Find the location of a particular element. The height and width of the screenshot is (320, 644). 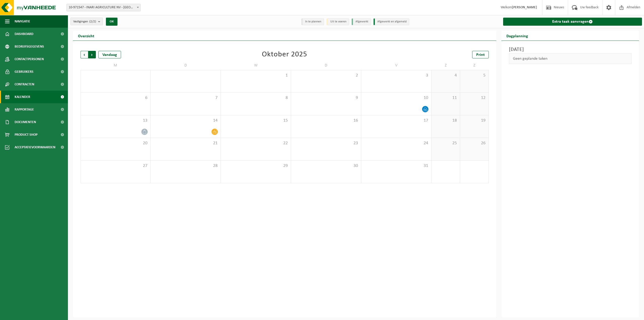

a: Print is located at coordinates (480, 55).